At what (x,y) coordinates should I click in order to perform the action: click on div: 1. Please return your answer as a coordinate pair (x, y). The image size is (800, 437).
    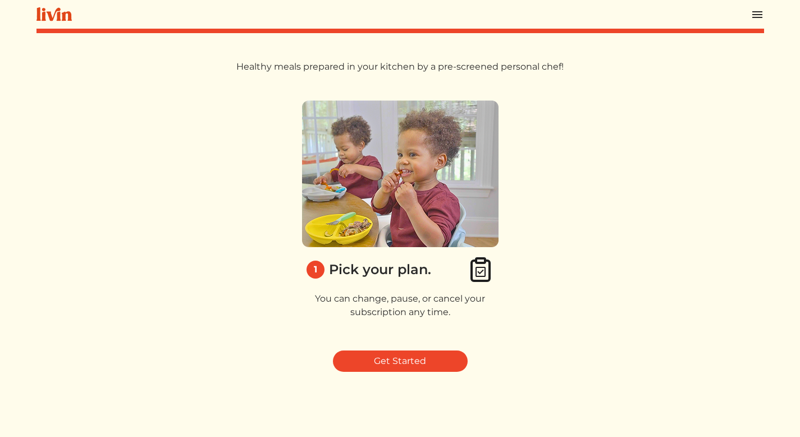
    Looking at the image, I should click on (315, 269).